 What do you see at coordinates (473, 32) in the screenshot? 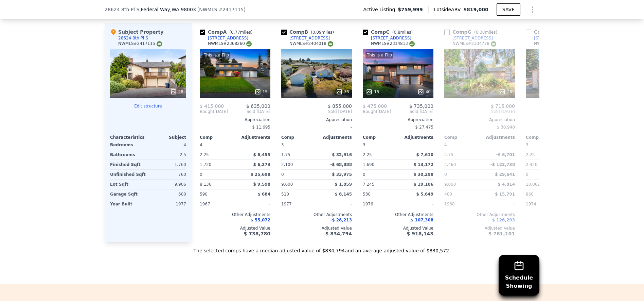
I see `div: Comp G` at bounding box center [473, 32].